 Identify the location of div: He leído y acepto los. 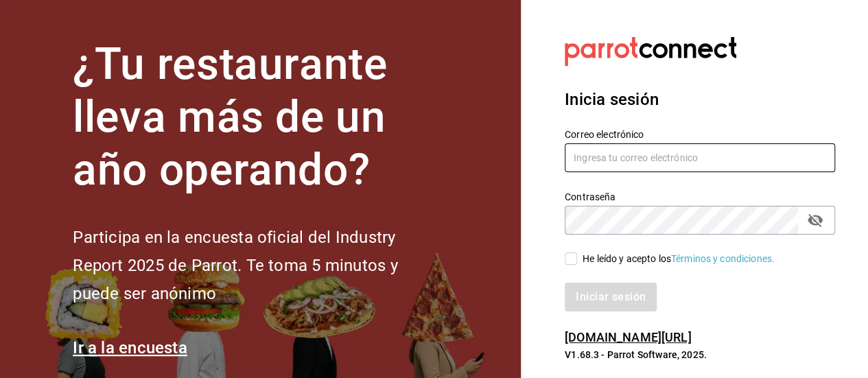
(678, 258).